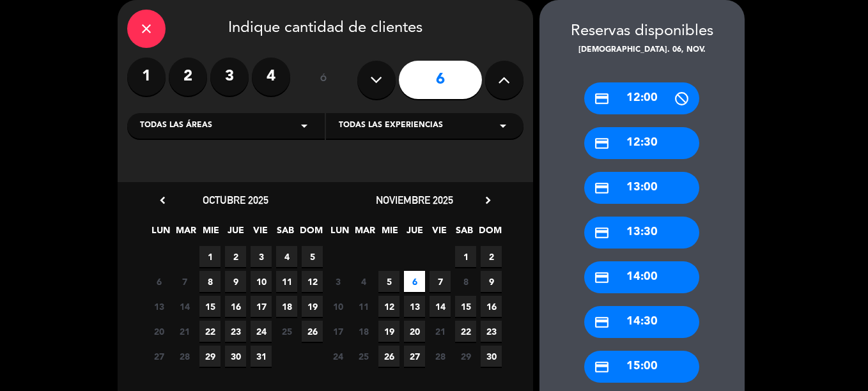  I want to click on span: 9, so click(235, 281).